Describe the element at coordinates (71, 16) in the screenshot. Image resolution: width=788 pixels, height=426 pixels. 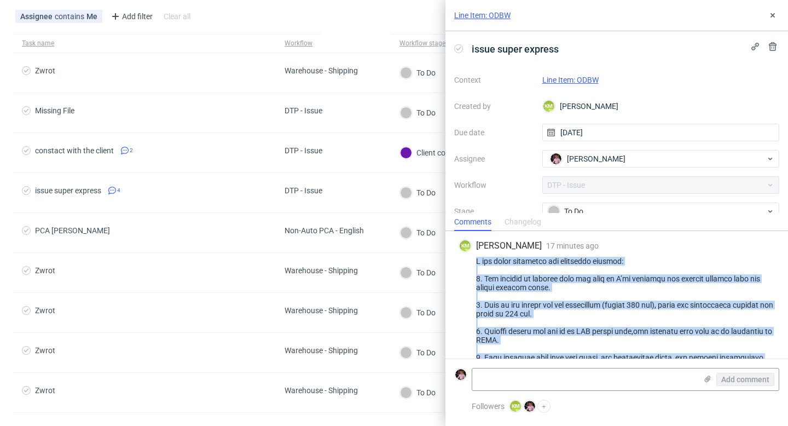
I see `span: contains` at that location.